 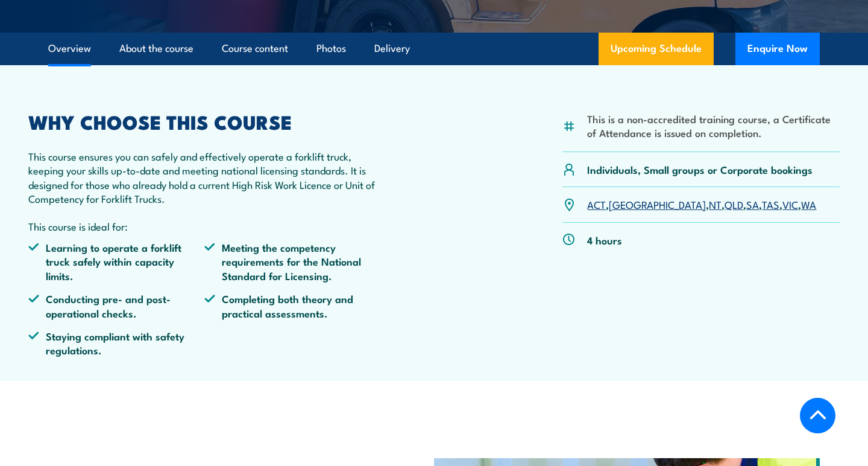 What do you see at coordinates (331, 48) in the screenshot?
I see `a: Photos` at bounding box center [331, 48].